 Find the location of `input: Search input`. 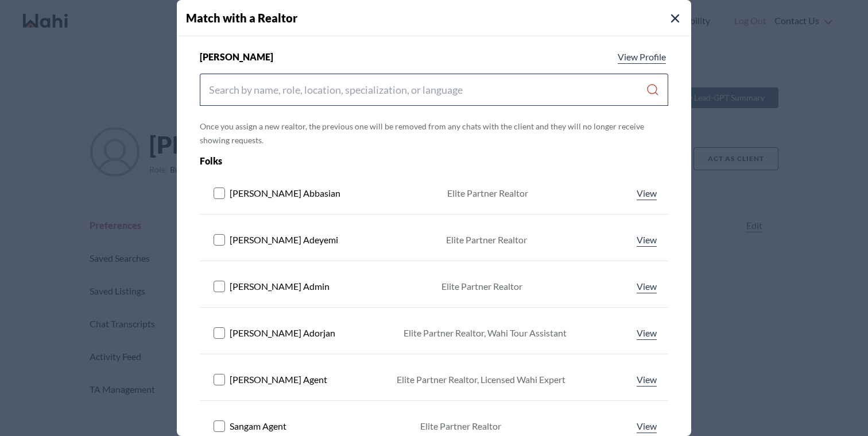

input: Search input is located at coordinates (428, 89).